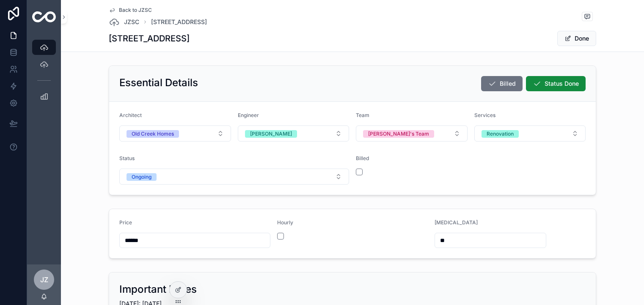 The height and width of the screenshot is (305, 644). Describe the element at coordinates (159, 83) in the screenshot. I see `h2: Essential Details` at that location.